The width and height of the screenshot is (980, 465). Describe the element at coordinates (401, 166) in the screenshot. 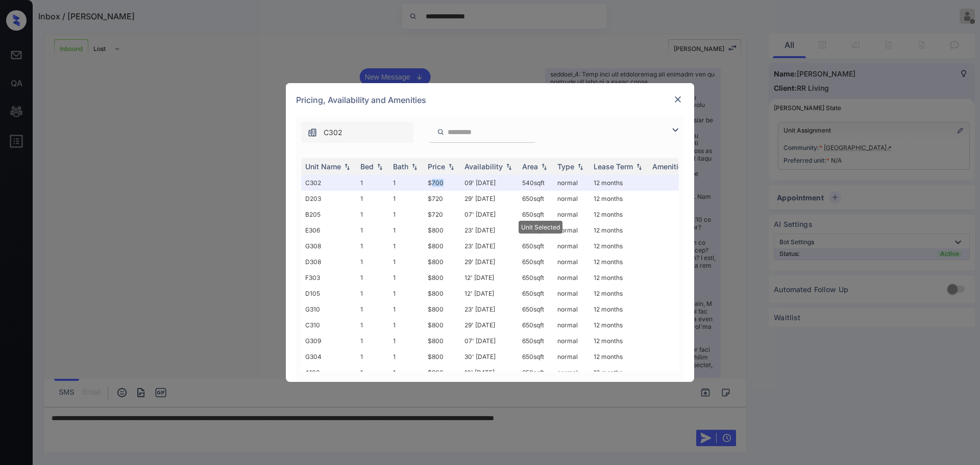

I see `div: Bath` at that location.